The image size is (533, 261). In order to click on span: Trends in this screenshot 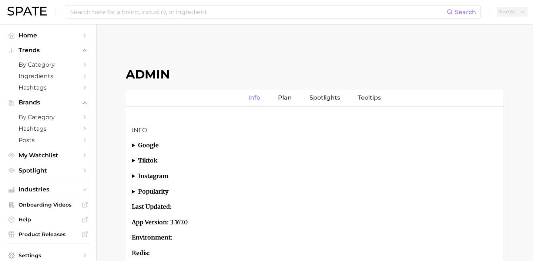, I will do `click(48, 50)`.